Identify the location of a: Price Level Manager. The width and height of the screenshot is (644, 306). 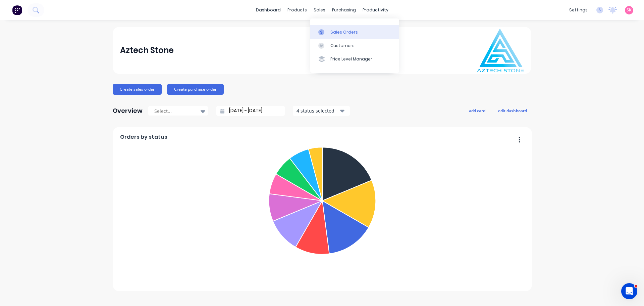
(354, 59).